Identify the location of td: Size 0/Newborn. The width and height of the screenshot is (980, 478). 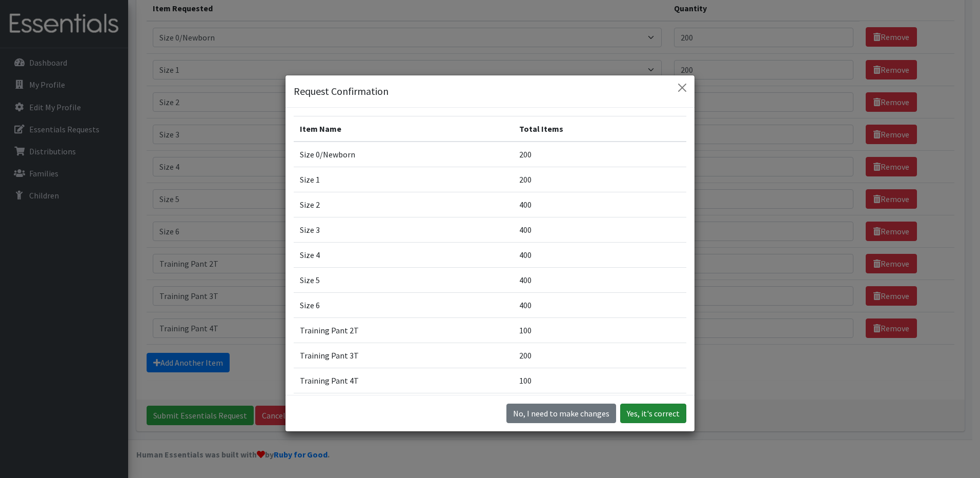
(403, 154).